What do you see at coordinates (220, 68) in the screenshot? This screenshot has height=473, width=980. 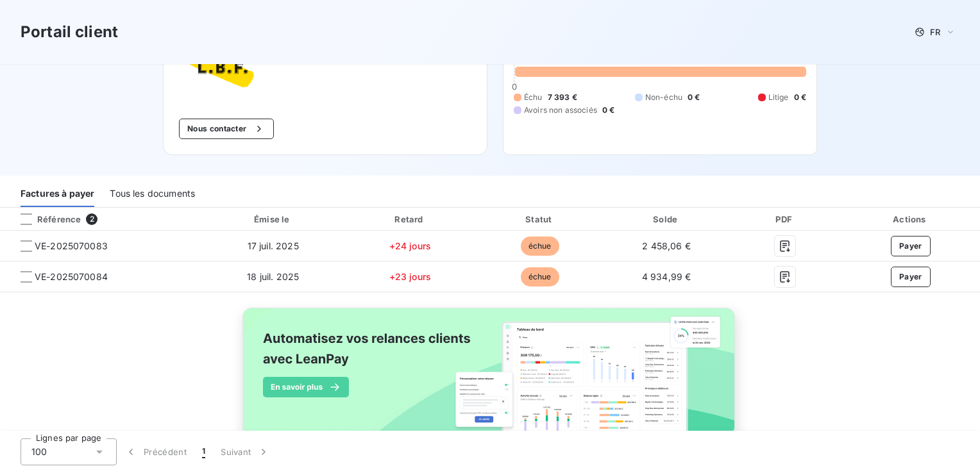 I see `img: Company logo` at bounding box center [220, 68].